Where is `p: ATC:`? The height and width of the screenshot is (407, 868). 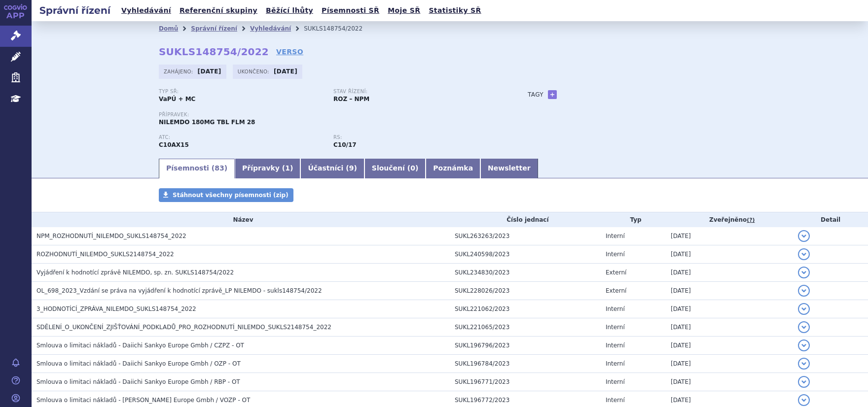
p: ATC: is located at coordinates (241, 137).